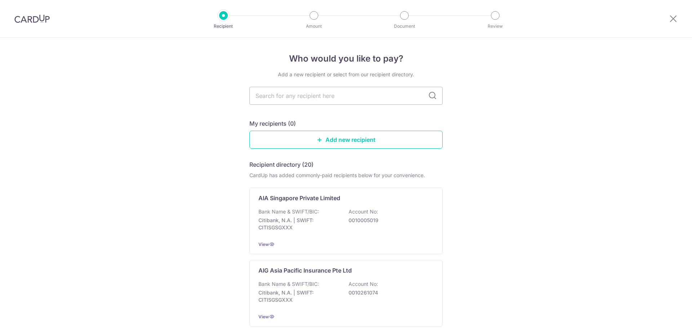  Describe the element at coordinates (281, 165) in the screenshot. I see `h5: Recipient directory (20)` at that location.